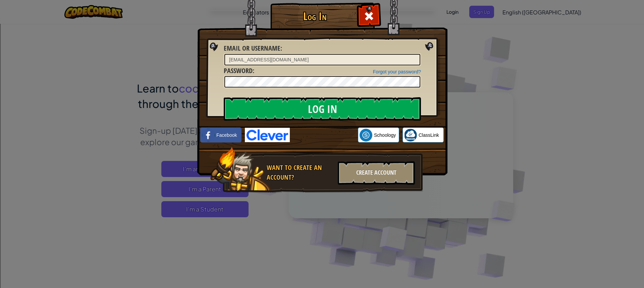 This screenshot has width=644, height=288. I want to click on div: Sort New > Old, so click(322, 12).